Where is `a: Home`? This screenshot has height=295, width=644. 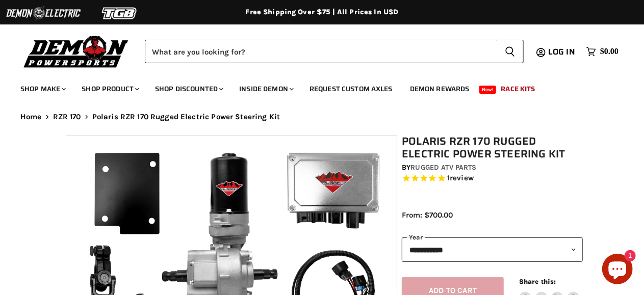
a: Home is located at coordinates (31, 117).